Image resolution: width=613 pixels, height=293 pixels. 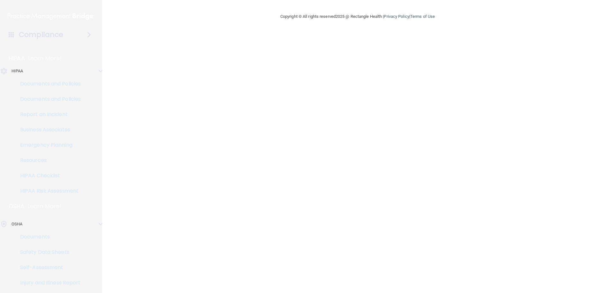 What do you see at coordinates (51, 16) in the screenshot?
I see `img: PMB logo` at bounding box center [51, 16].